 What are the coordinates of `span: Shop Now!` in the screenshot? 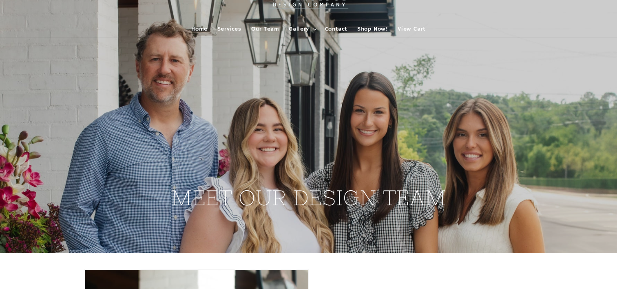 It's located at (372, 29).